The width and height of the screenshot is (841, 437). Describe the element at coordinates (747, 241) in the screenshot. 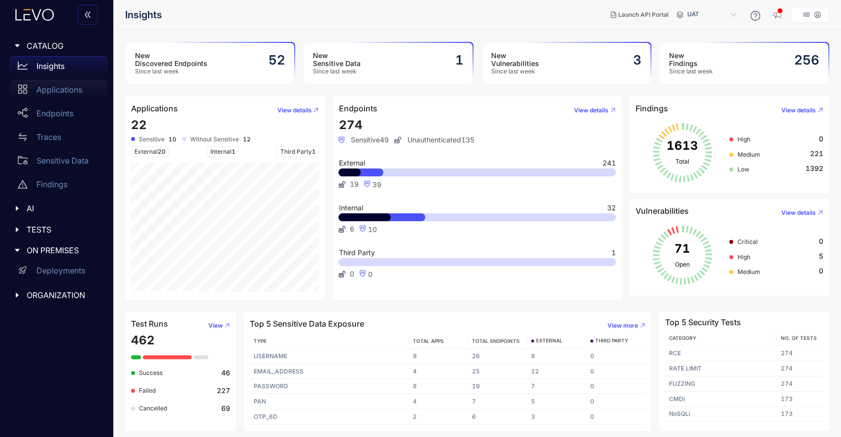

I see `span: Critical` at that location.